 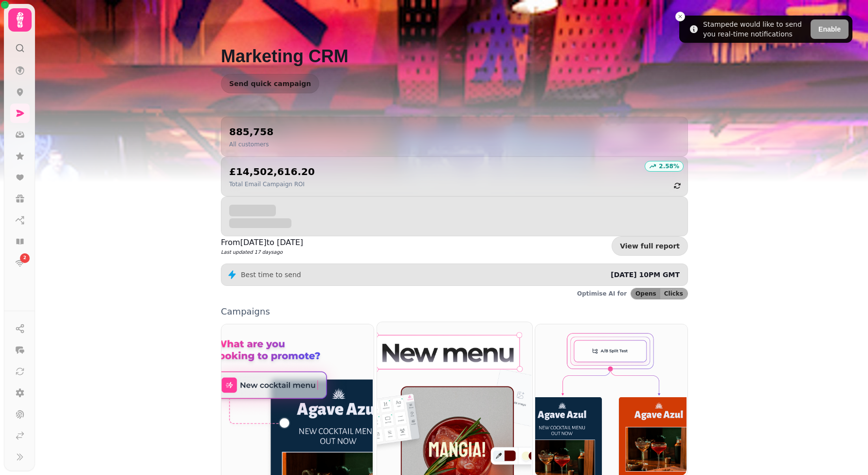 I want to click on h2: 885,758, so click(x=251, y=132).